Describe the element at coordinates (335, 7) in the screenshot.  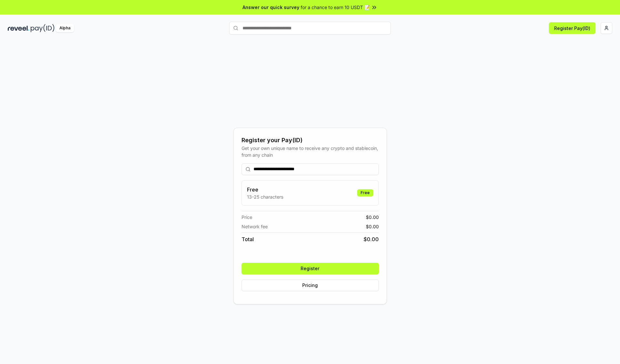
I see `span: for a chance to earn 10 USDT 📝` at that location.